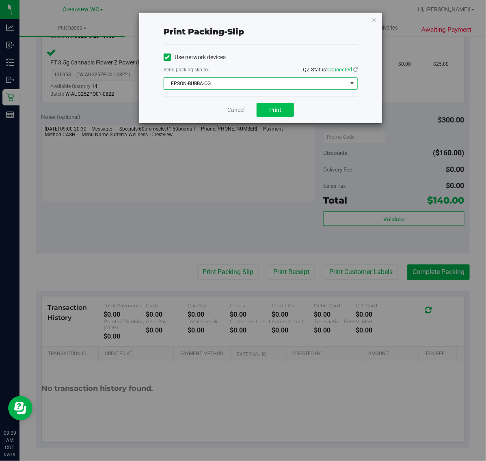 This screenshot has height=461, width=486. What do you see at coordinates (194, 57) in the screenshot?
I see `label: Use network devices` at bounding box center [194, 57].